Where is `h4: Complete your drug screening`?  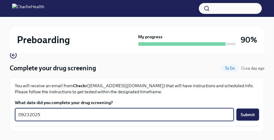 h4: Complete your drug screening is located at coordinates (53, 68).